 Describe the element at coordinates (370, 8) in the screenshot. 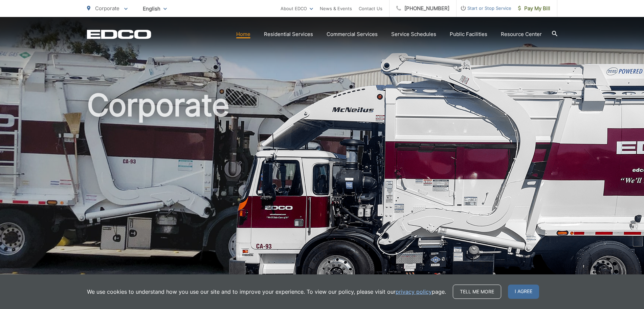

I see `a: Contact Us` at that location.